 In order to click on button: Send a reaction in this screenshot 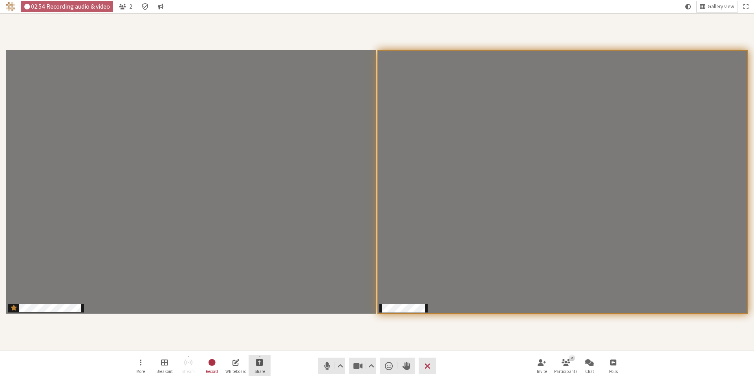, I will do `click(388, 366)`.